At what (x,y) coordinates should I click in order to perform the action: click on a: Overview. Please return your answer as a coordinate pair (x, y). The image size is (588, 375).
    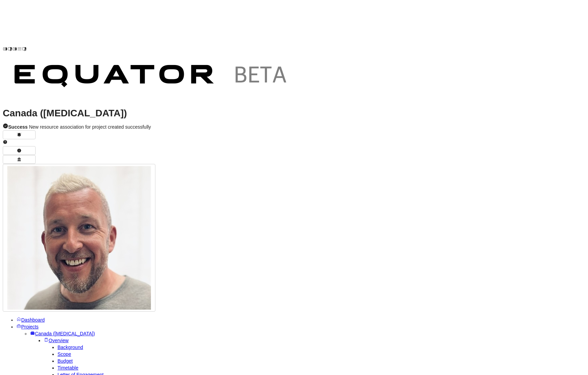
    Looking at the image, I should click on (56, 341).